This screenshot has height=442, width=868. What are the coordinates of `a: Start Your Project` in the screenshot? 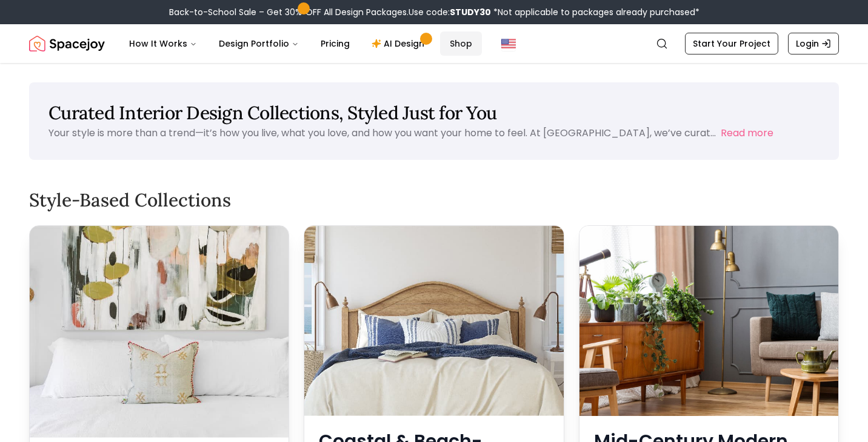 It's located at (731, 44).